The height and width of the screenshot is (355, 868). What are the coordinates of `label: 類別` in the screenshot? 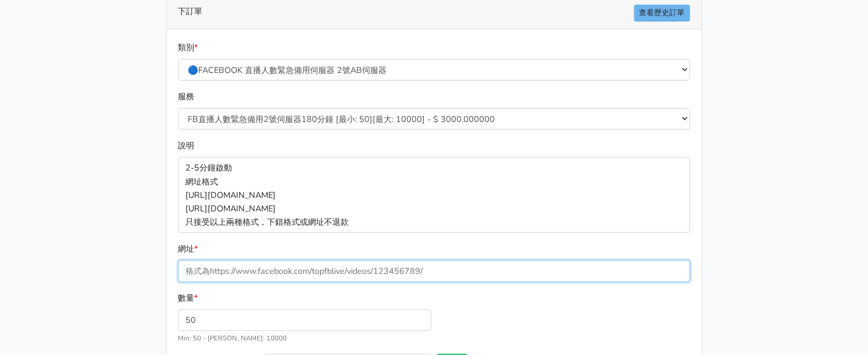 It's located at (188, 47).